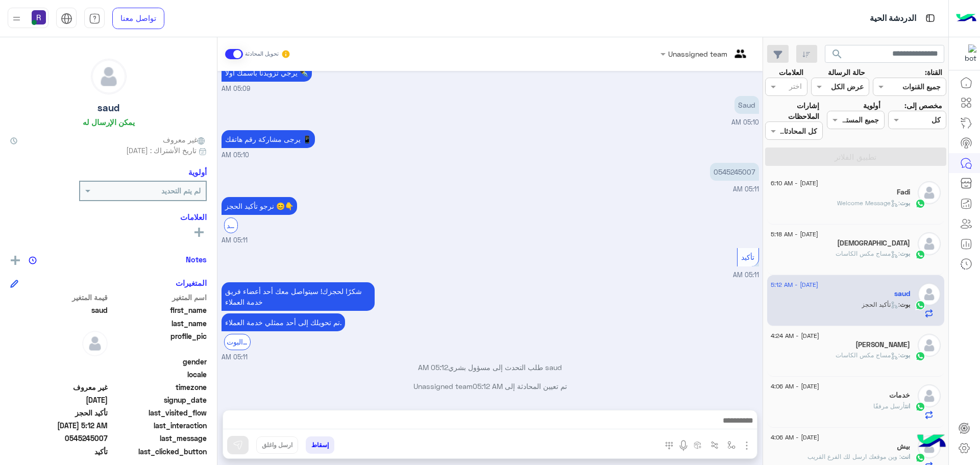 The width and height of the screenshot is (980, 465). I want to click on a: tab, so click(94, 19).